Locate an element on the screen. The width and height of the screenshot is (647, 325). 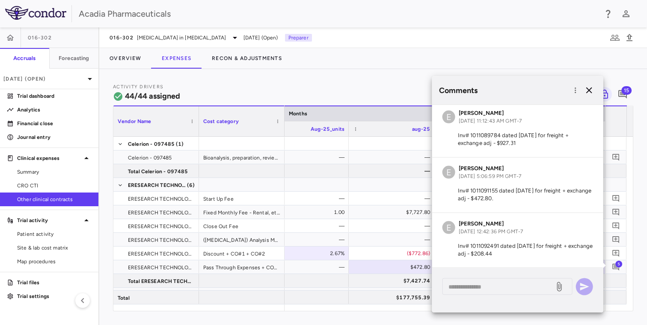
span: Months is located at coordinates (298, 113).